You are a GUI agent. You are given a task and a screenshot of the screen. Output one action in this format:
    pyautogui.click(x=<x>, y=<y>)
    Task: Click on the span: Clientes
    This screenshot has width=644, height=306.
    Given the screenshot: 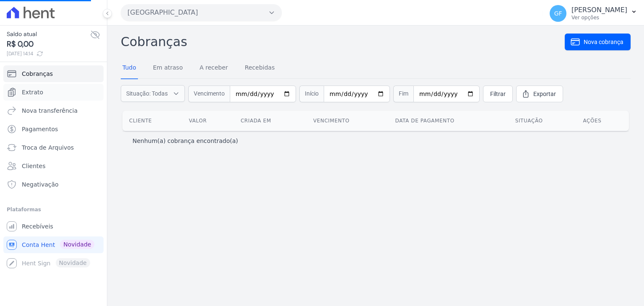 What is the action you would take?
    pyautogui.click(x=33, y=166)
    